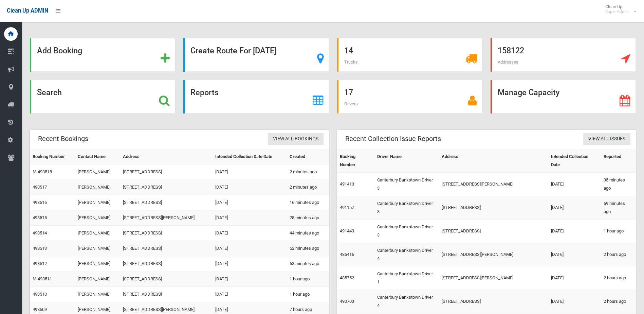  What do you see at coordinates (349, 51) in the screenshot?
I see `strong: 14` at bounding box center [349, 51].